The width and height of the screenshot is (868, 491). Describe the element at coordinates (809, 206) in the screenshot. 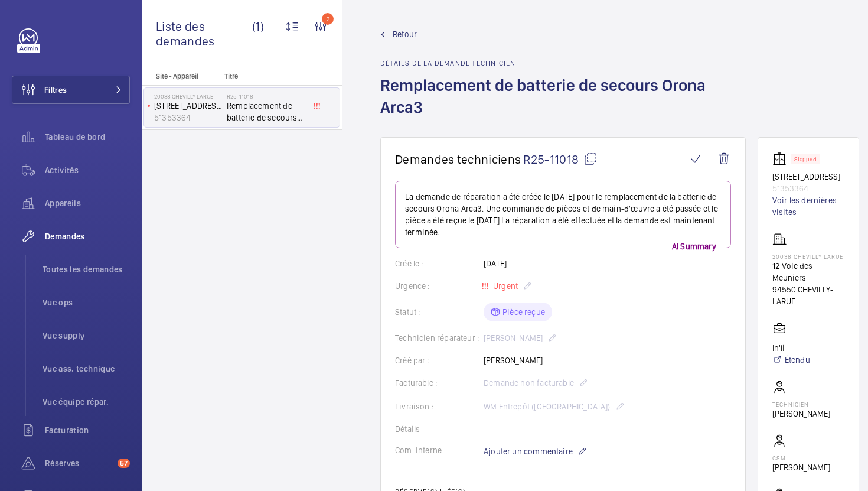

I see `a: Voir les dernières visites` at that location.